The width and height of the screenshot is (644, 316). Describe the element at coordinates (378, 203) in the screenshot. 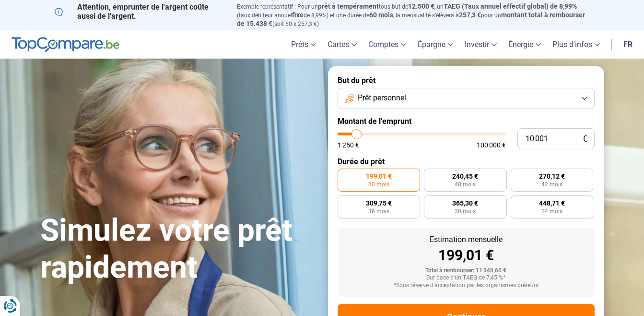

I see `span: 309,75 €` at that location.